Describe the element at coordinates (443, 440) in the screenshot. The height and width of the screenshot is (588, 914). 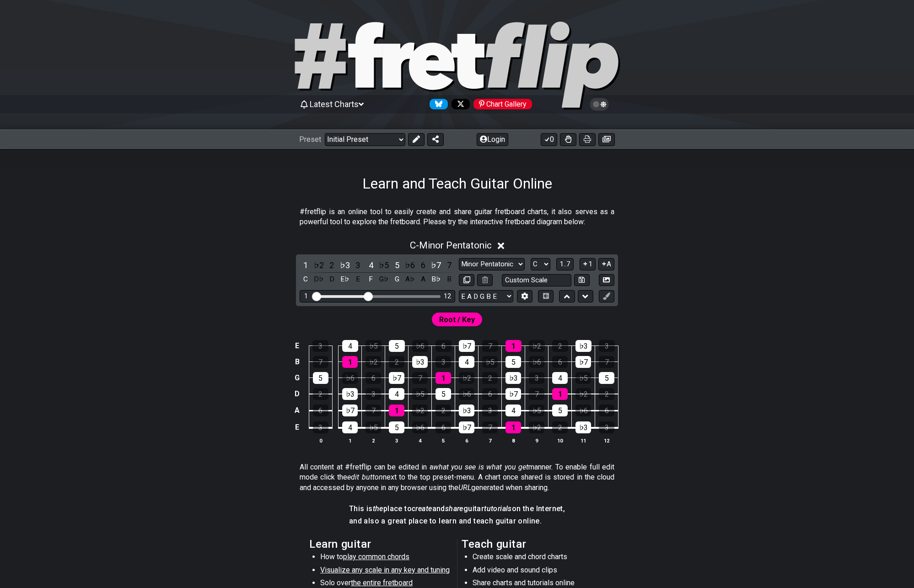
I see `th: 5` at that location.